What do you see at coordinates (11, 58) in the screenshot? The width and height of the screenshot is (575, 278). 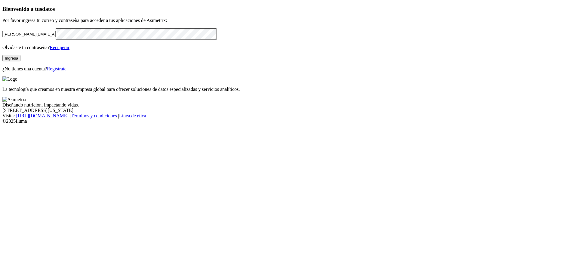 I see `button: Ingresa` at bounding box center [11, 58].